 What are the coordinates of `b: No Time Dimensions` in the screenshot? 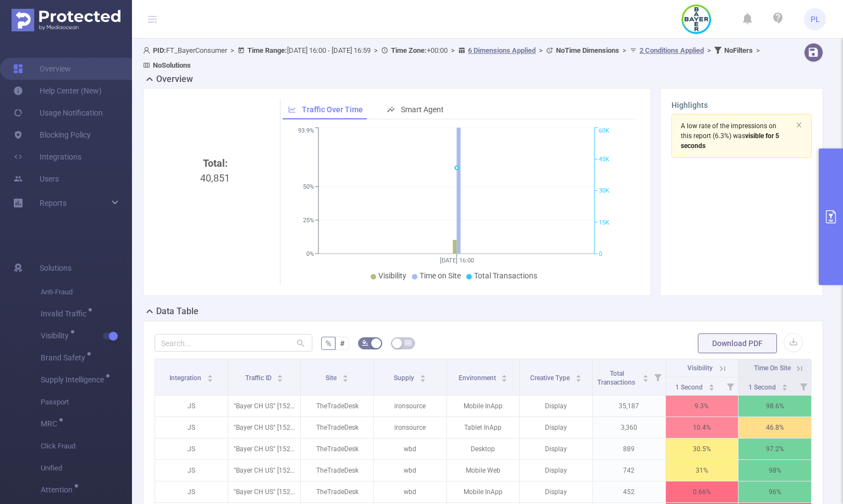 It's located at (587, 50).